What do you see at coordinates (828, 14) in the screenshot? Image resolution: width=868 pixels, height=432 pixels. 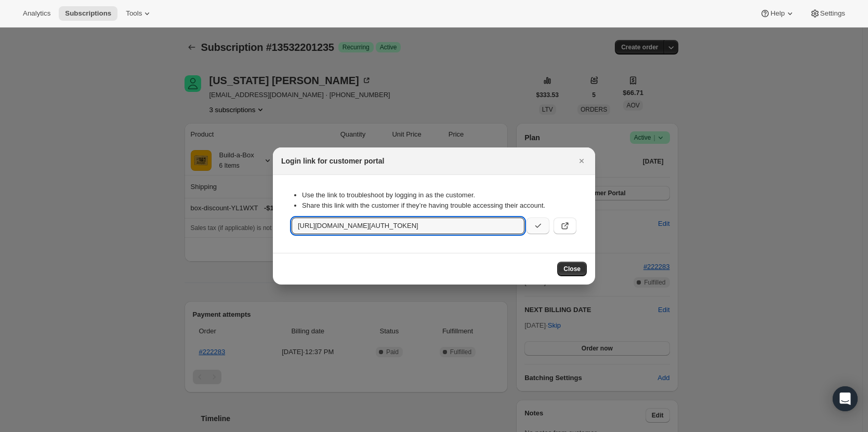 I see `button: Settings` at bounding box center [828, 14].